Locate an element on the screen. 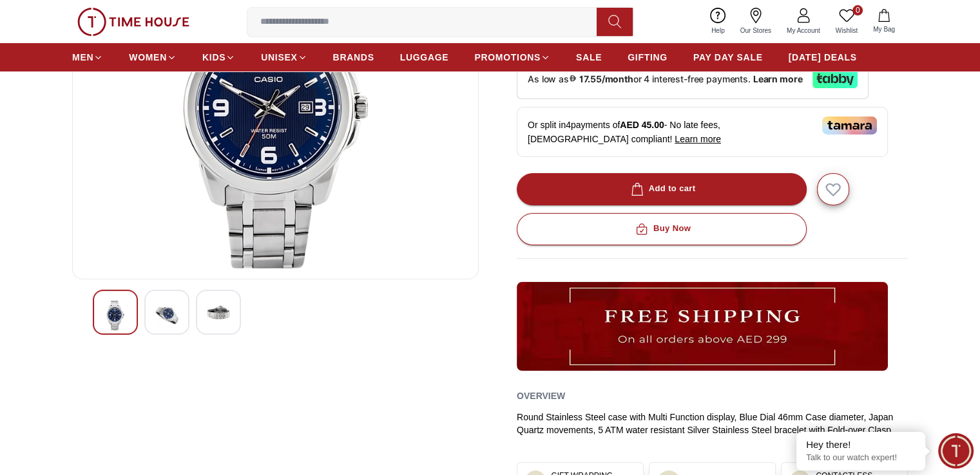 The height and width of the screenshot is (475, 980). a: BRANDS is located at coordinates (354, 57).